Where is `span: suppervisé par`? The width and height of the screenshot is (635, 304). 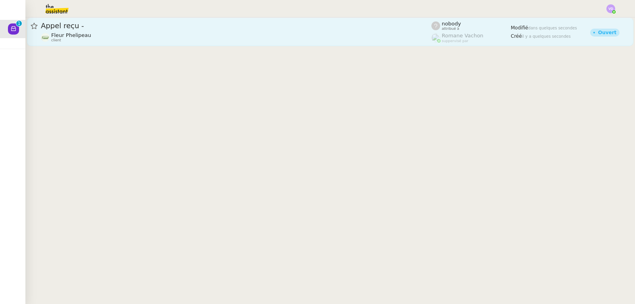 span: suppervisé par is located at coordinates (455, 41).